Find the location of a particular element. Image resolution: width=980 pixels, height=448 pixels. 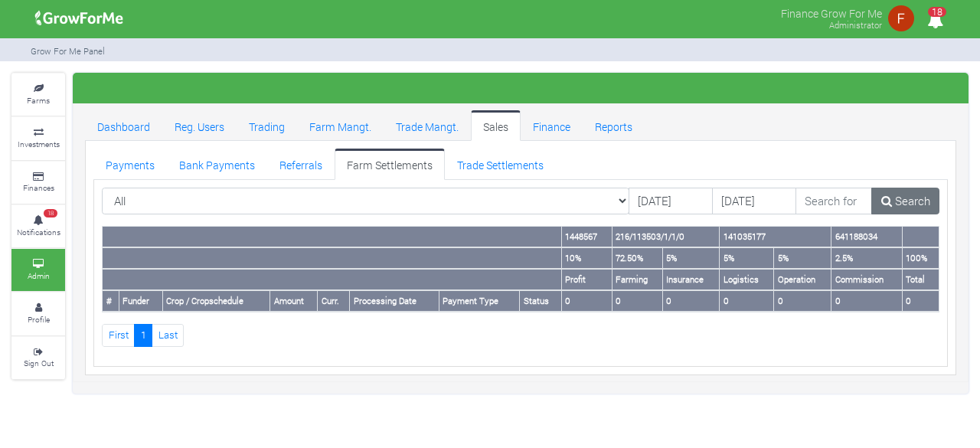

a: Reg. Users is located at coordinates (199, 126).